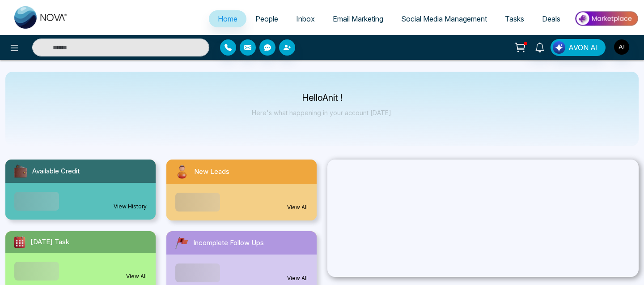  What do you see at coordinates (41, 17) in the screenshot?
I see `img: Nova CRM Logo` at bounding box center [41, 17].